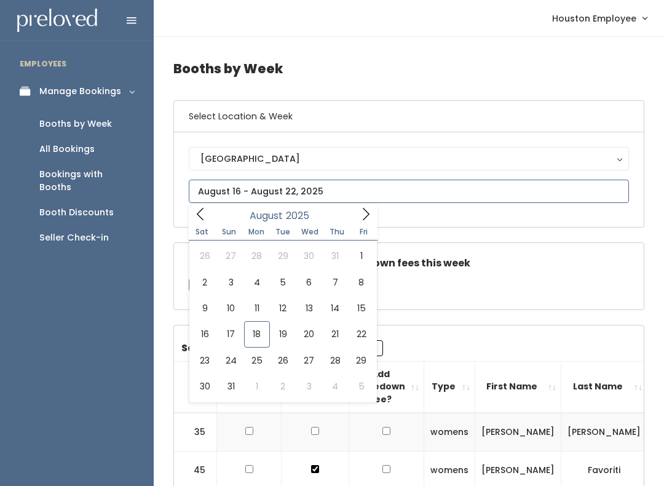 The height and width of the screenshot is (486, 664). I want to click on span: August 8, 2025, so click(361, 282).